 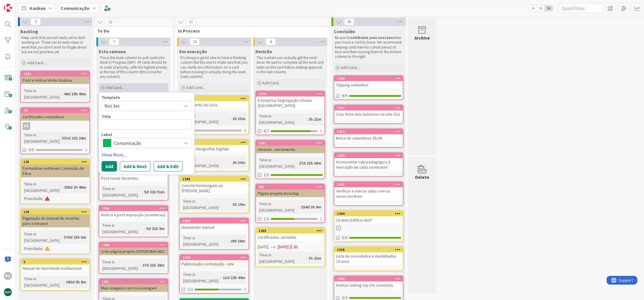 I want to click on div: 1346Badges Geografias Digitais, so click(x=214, y=146).